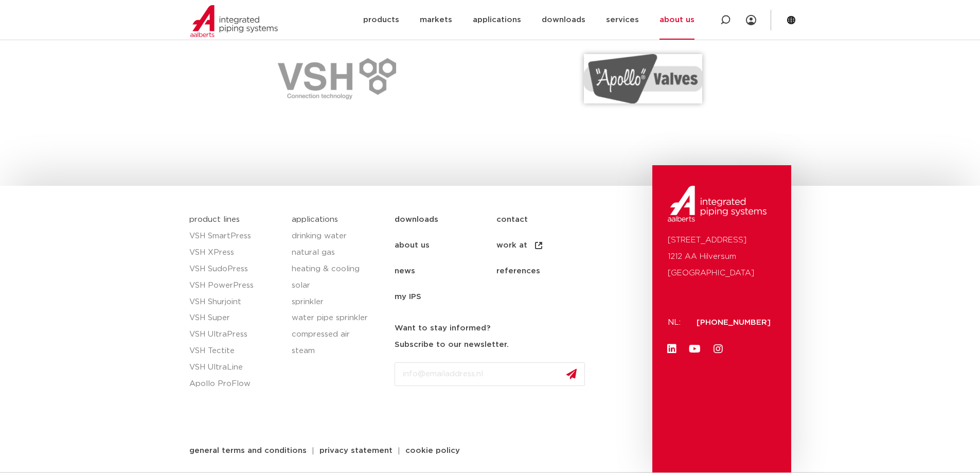 The image size is (980, 473). I want to click on a: VSH PowerPress, so click(236, 286).